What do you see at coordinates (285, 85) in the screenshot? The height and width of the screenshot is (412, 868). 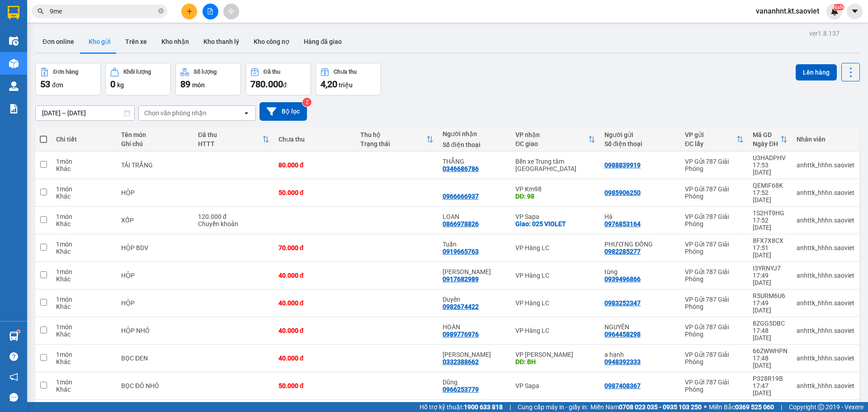 I see `span: đ` at bounding box center [285, 85].